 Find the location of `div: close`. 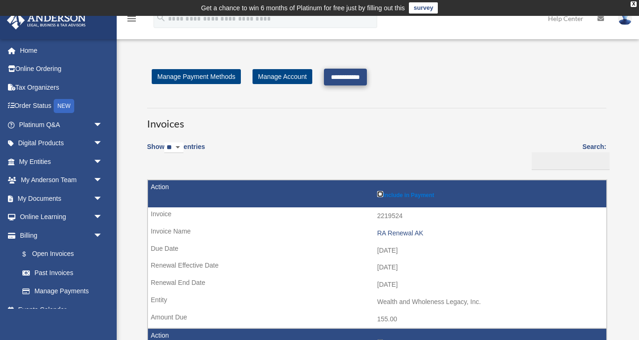

div: close is located at coordinates (633, 4).